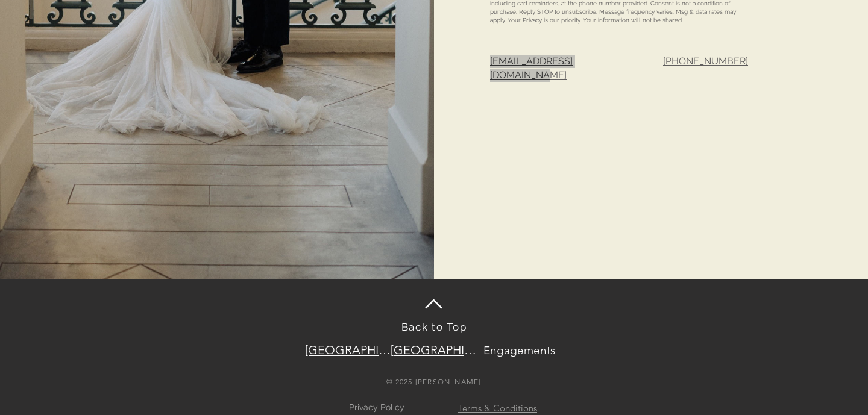  I want to click on span: Back to Top, so click(434, 327).